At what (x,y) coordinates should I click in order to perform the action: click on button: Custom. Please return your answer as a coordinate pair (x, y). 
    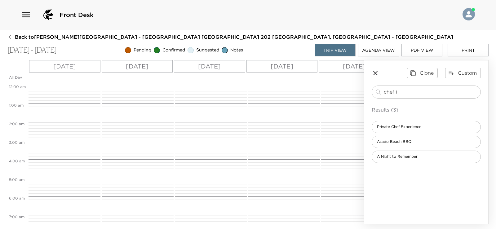
    Looking at the image, I should click on (463, 73).